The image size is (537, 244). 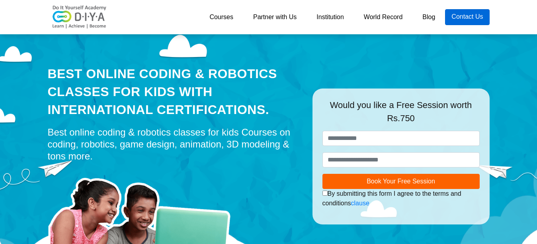 What do you see at coordinates (330, 17) in the screenshot?
I see `a: Institution` at bounding box center [330, 17].